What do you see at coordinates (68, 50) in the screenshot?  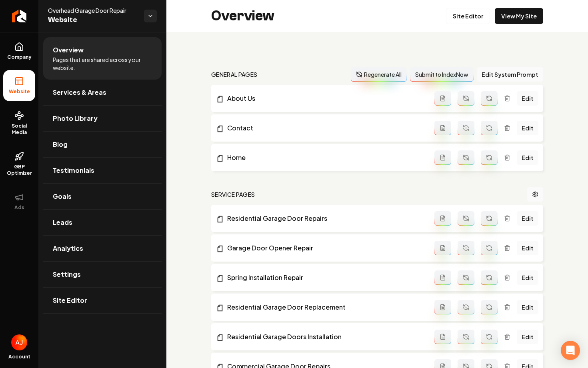 I see `span: Overview` at bounding box center [68, 50].